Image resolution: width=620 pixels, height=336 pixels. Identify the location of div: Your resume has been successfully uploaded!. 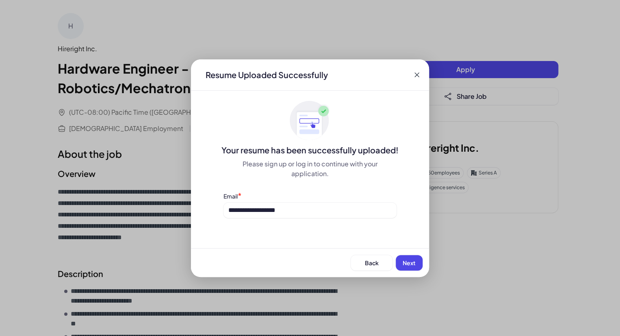
(310, 150).